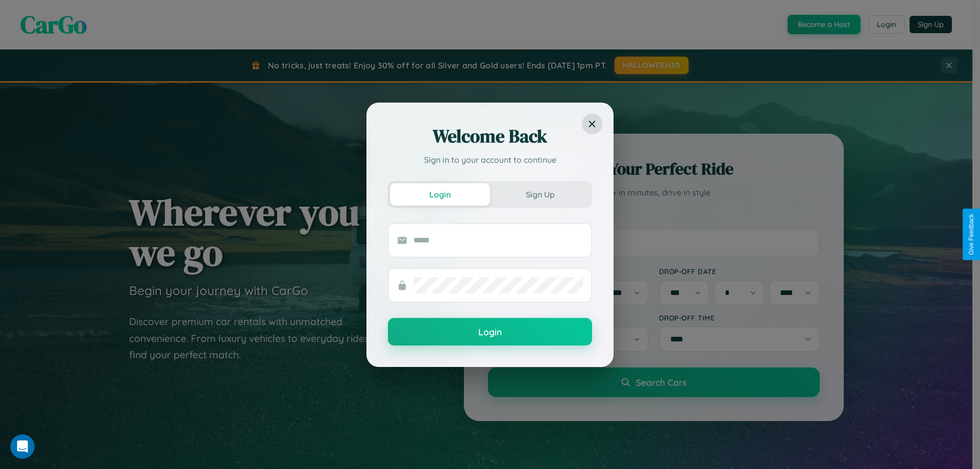  Describe the element at coordinates (490, 160) in the screenshot. I see `p: Sign in to your account to continue` at that location.